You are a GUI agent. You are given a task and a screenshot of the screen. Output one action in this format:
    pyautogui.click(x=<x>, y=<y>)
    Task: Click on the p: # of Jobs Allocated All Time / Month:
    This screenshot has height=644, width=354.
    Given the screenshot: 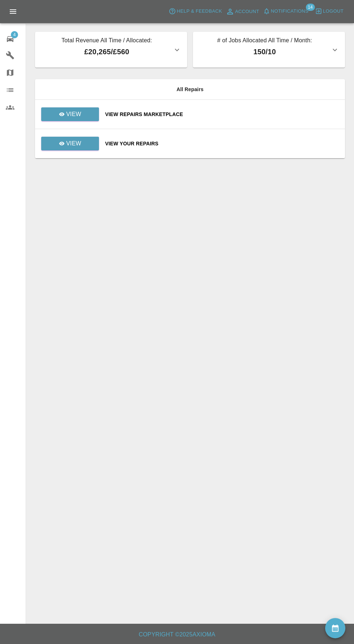 What is the action you would take?
    pyautogui.click(x=264, y=41)
    